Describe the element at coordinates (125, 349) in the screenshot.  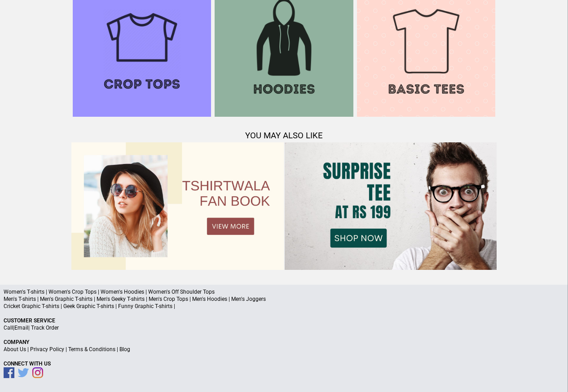
I see `a: Blog` at that location.